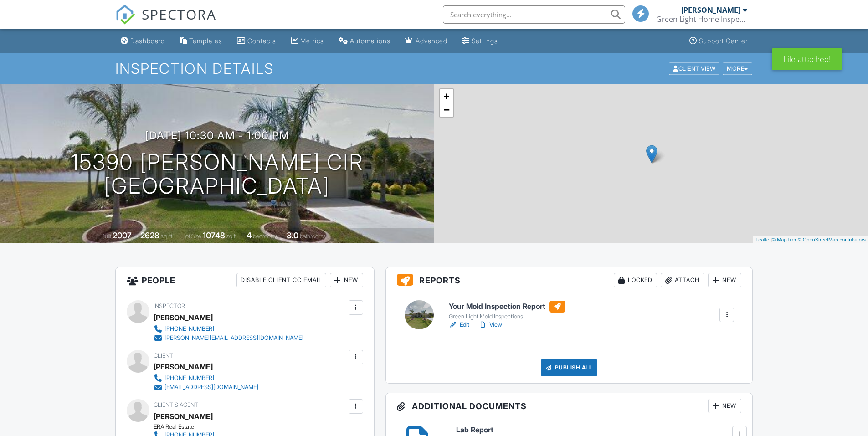 The height and width of the screenshot is (436, 868). Describe the element at coordinates (459, 325) in the screenshot. I see `a: Edit` at that location.